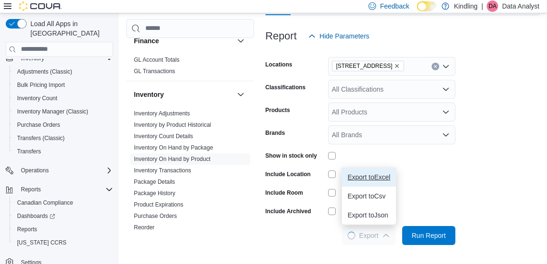 Image resolution: width=547 pixels, height=264 pixels. Describe the element at coordinates (369, 215) in the screenshot. I see `button: Export toJson` at that location.